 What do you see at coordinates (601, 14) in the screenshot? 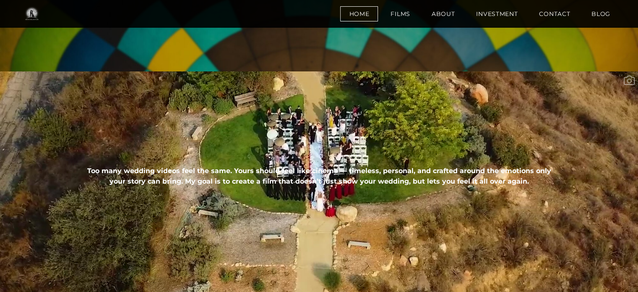
I see `a: BLOG` at bounding box center [601, 14].